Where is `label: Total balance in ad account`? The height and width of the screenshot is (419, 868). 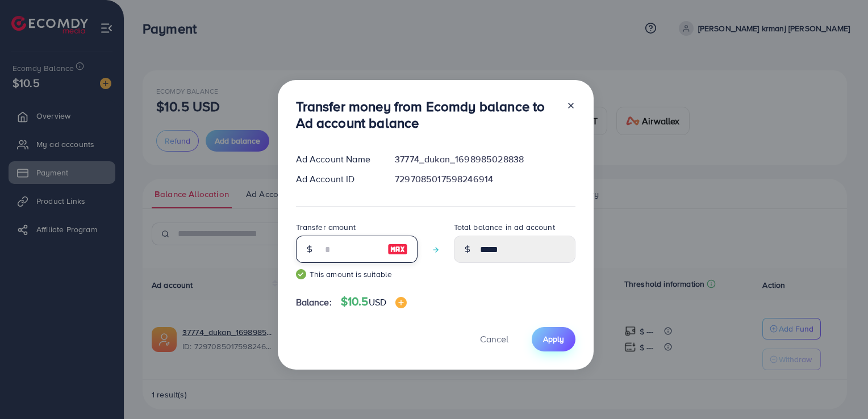 label: Total balance in ad account is located at coordinates (504, 227).